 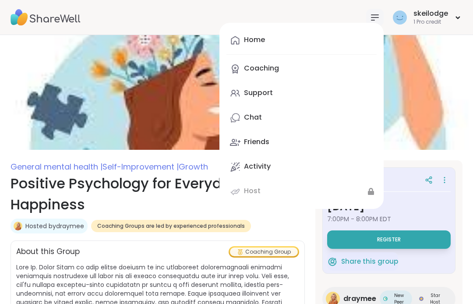 What do you see at coordinates (193, 166) in the screenshot?
I see `span: Growth` at bounding box center [193, 166].